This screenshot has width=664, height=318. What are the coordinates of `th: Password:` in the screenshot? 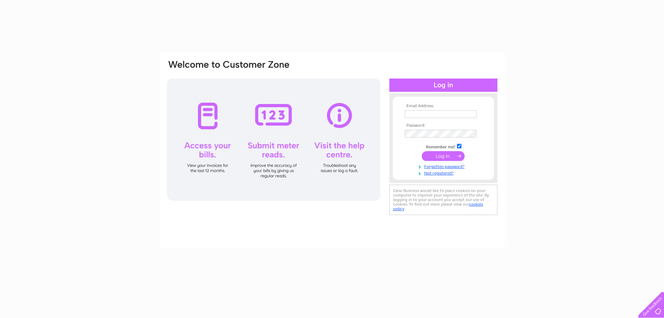 It's located at (444, 126).